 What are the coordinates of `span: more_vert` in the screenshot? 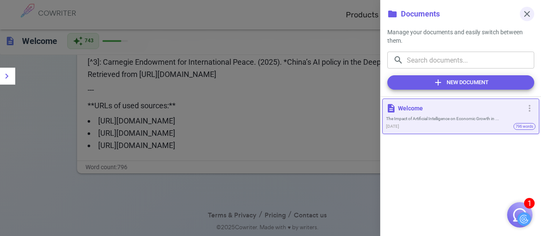 It's located at (530, 108).